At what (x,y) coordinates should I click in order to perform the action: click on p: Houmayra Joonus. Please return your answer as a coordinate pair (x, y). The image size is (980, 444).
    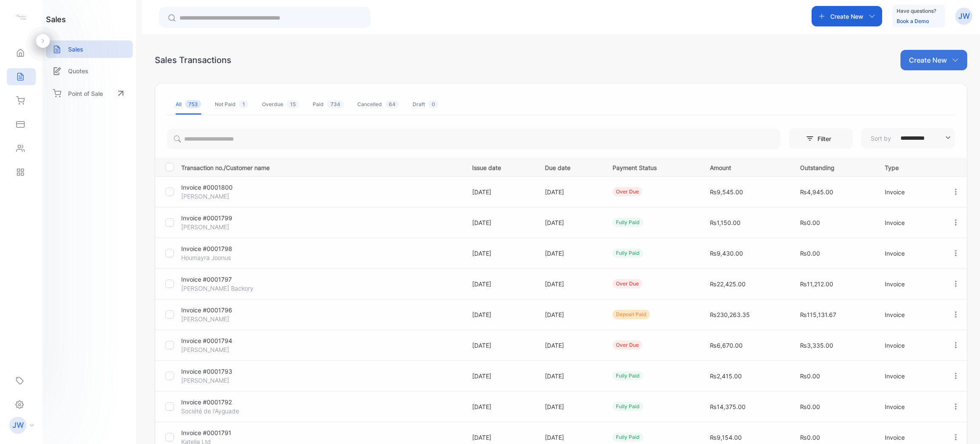
    Looking at the image, I should click on (228, 257).